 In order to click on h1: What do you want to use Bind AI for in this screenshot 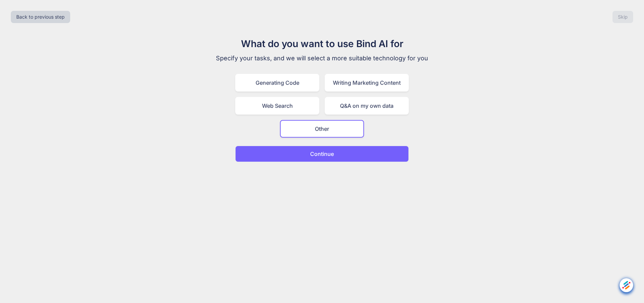, I will do `click(322, 44)`.